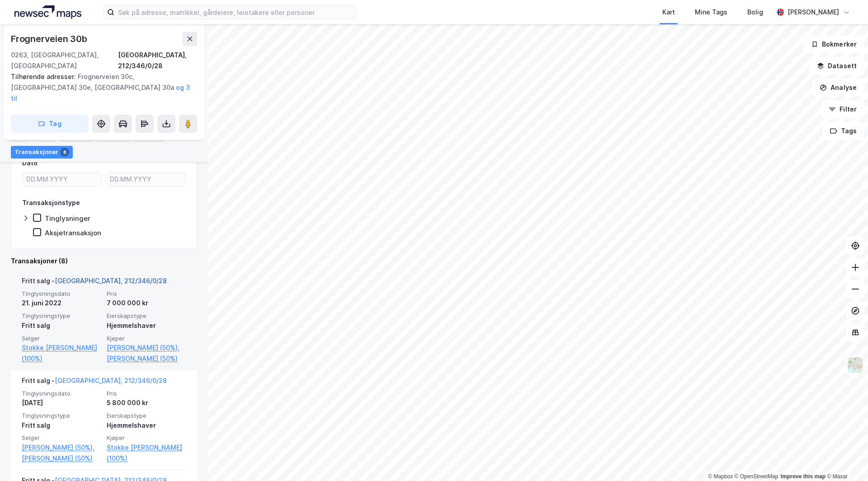 This screenshot has width=868, height=481. What do you see at coordinates (48, 12) in the screenshot?
I see `img: logo.a4113a55bc3d86da70a041830d287a7e.svg` at bounding box center [48, 12].